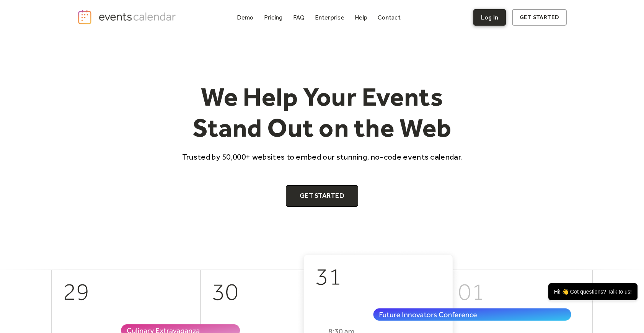  Describe the element at coordinates (330, 17) in the screenshot. I see `a: Enterprise` at that location.